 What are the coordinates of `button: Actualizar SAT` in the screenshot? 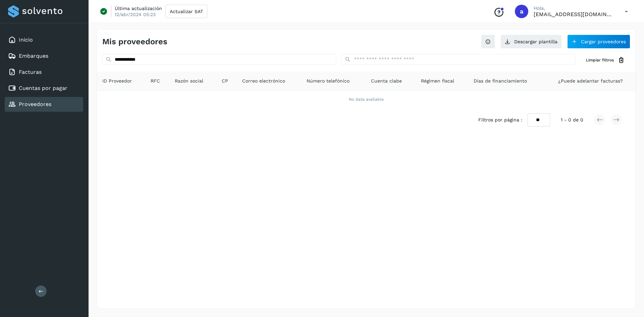 It's located at (186, 11).